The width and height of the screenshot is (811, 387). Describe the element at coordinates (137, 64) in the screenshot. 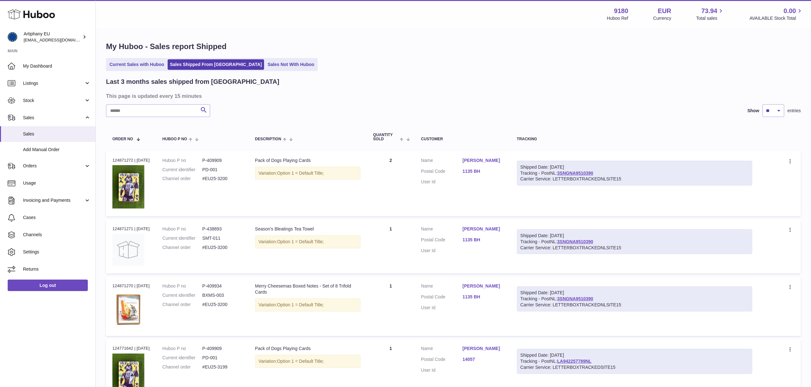

I see `a: Current Sales with Huboo` at that location.